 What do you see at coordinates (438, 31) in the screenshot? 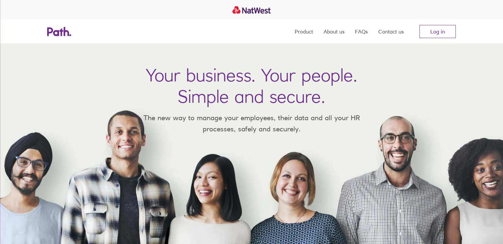
I see `a: Log in` at bounding box center [438, 31].